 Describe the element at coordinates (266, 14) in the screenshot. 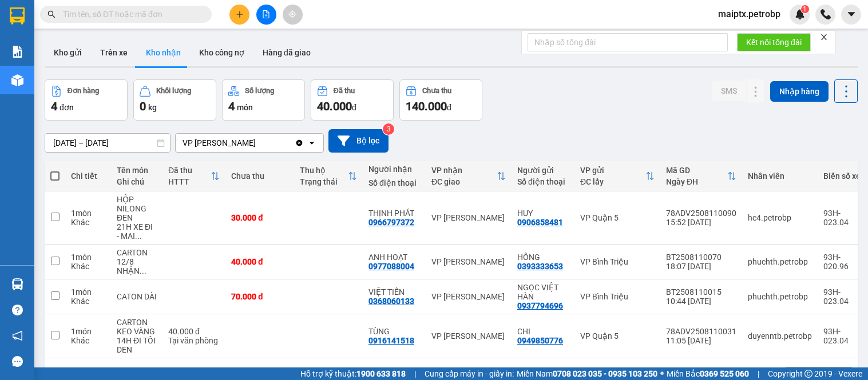

I see `span: file-add` at that location.